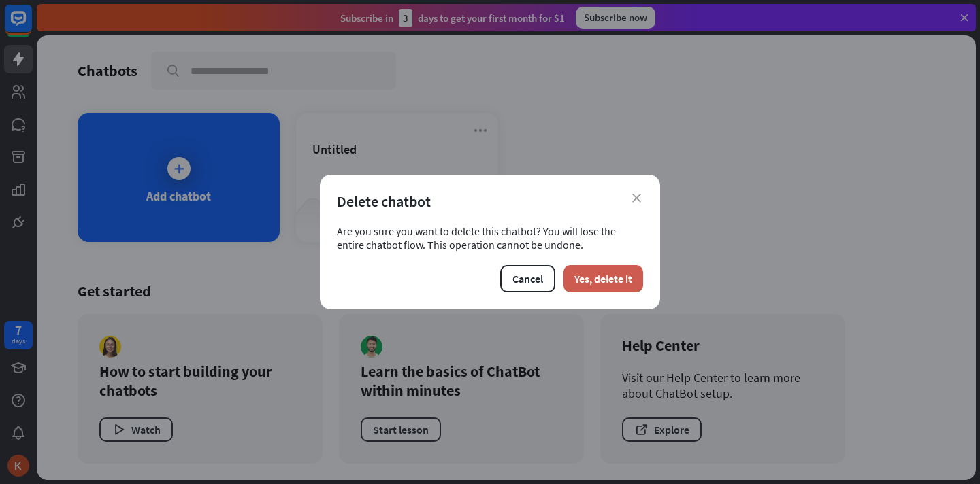 The image size is (980, 484). I want to click on div: Delete chatbot, so click(490, 201).